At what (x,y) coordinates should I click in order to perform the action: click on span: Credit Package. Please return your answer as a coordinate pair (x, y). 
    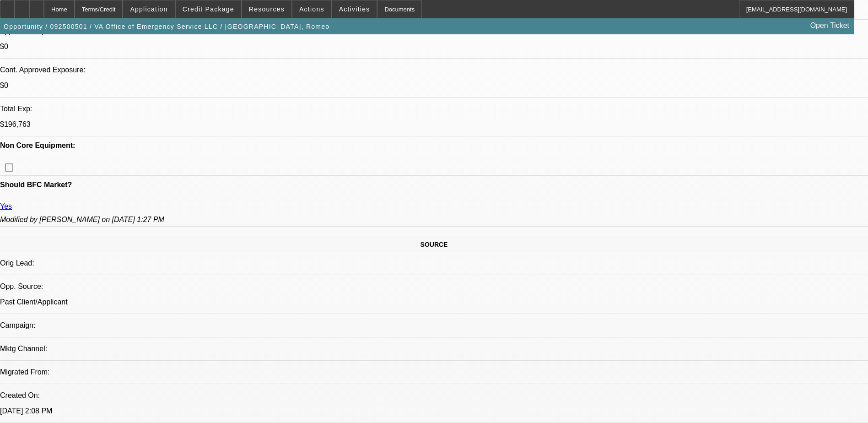
    Looking at the image, I should click on (208, 9).